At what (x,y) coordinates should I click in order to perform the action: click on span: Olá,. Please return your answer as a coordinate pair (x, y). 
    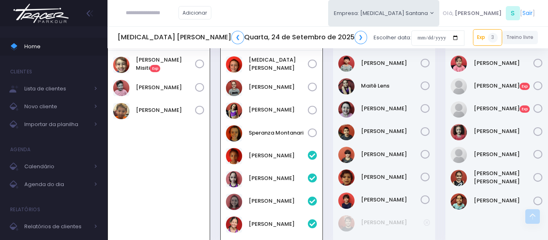
    Looking at the image, I should click on (448, 13).